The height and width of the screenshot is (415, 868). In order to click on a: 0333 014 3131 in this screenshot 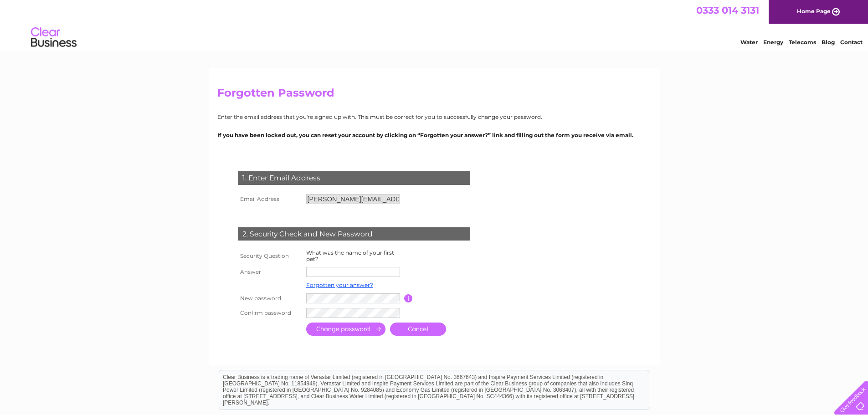, I will do `click(728, 10)`.